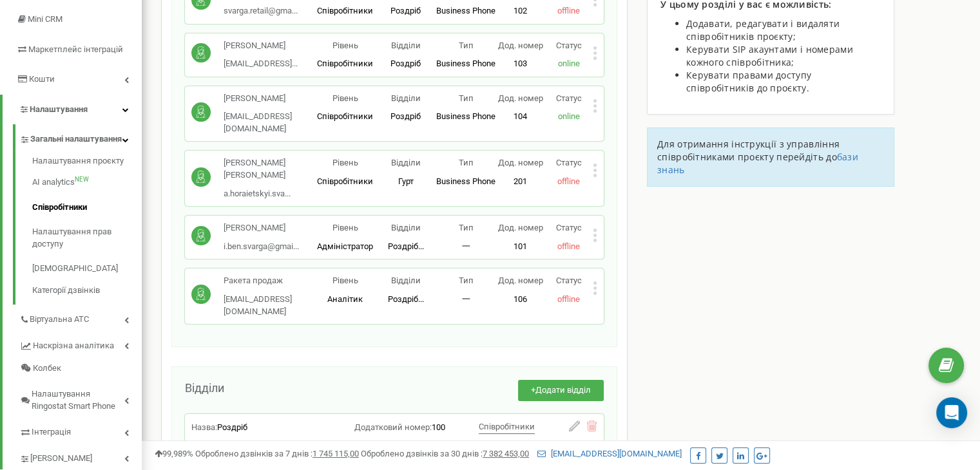  Describe the element at coordinates (345, 246) in the screenshot. I see `span: Адміністратор` at that location.